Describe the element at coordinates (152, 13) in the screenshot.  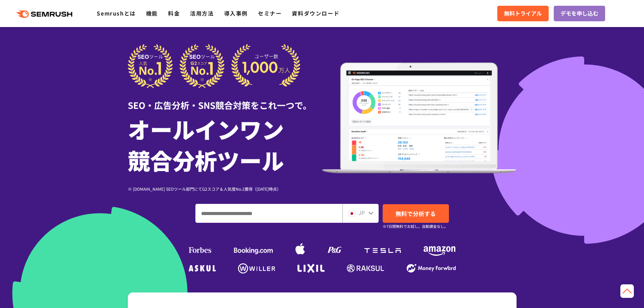
I see `a: 機能` at that location.